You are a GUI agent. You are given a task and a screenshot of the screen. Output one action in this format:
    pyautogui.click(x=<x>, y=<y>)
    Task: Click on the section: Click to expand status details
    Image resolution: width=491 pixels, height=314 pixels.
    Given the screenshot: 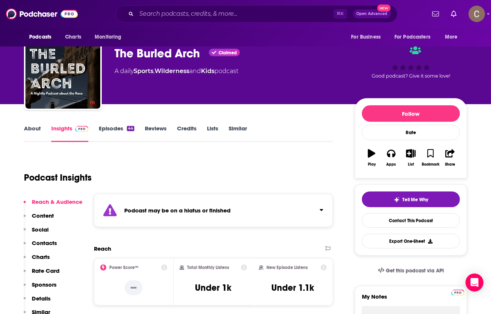 What is the action you would take?
    pyautogui.click(x=213, y=210)
    